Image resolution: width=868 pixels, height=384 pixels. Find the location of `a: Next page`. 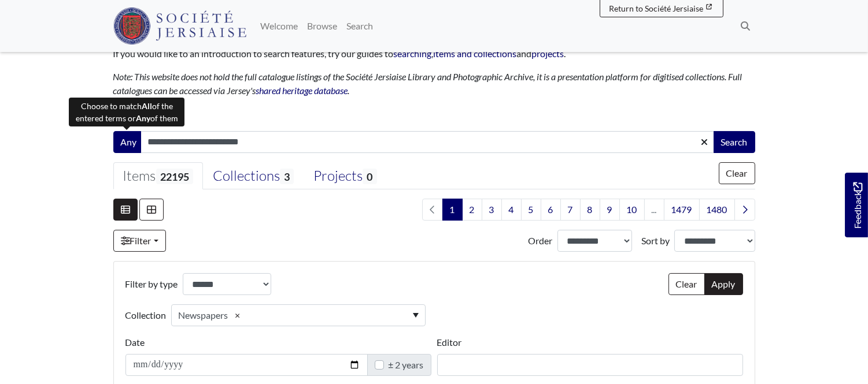

a: Next page is located at coordinates (745, 210).